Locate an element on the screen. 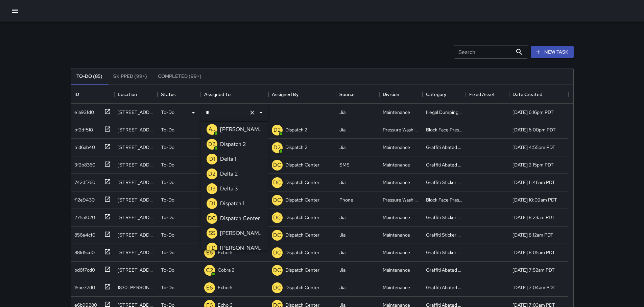 The height and width of the screenshot is (307, 644). p: SS is located at coordinates (212, 233).